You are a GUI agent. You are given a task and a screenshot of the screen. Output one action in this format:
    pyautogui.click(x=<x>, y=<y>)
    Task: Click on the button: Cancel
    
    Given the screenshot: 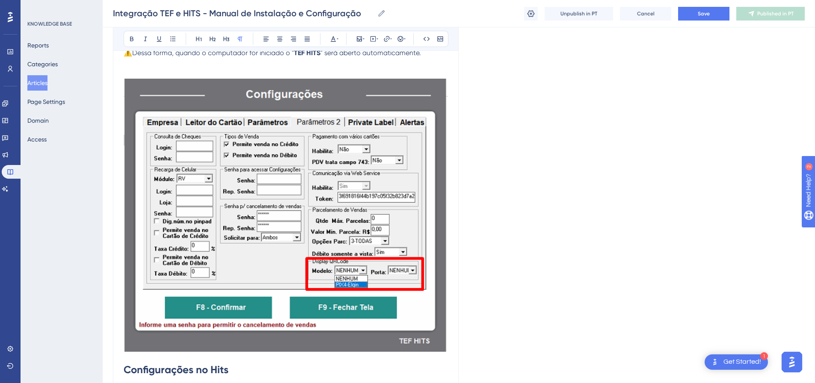 What is the action you would take?
    pyautogui.click(x=645, y=14)
    